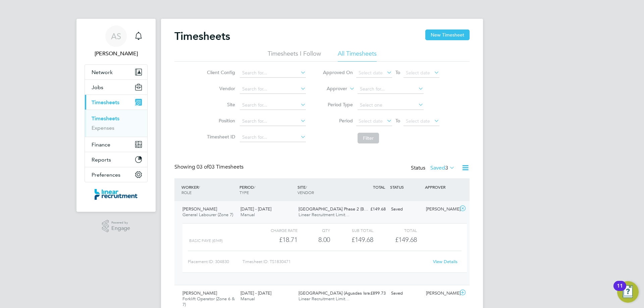  I want to click on span: £149.68, so click(406, 240).